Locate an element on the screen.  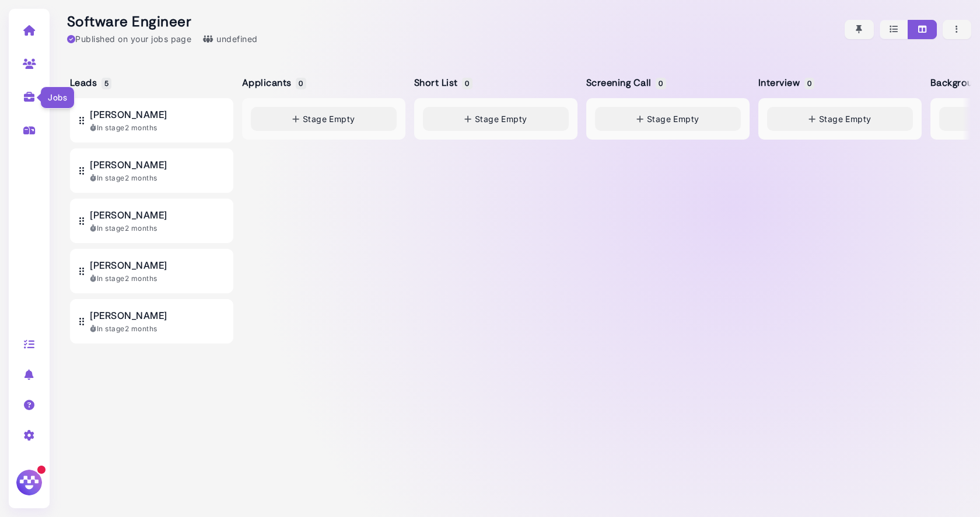
h5: Leads is located at coordinates (90, 82).